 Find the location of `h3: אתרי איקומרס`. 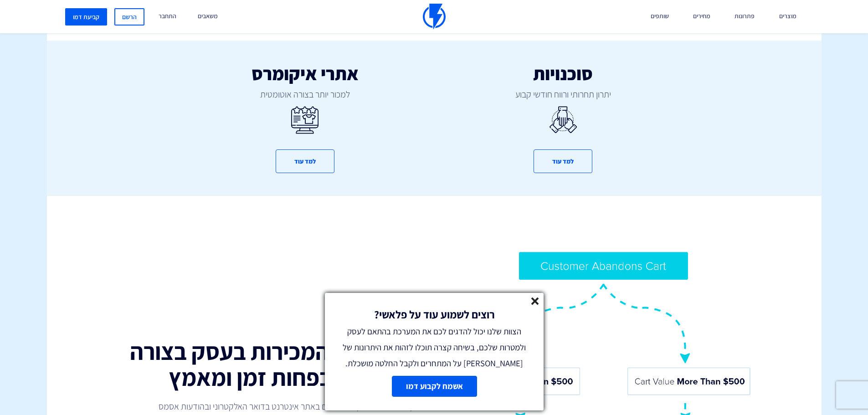

h3: אתרי איקומרס is located at coordinates (305, 73).